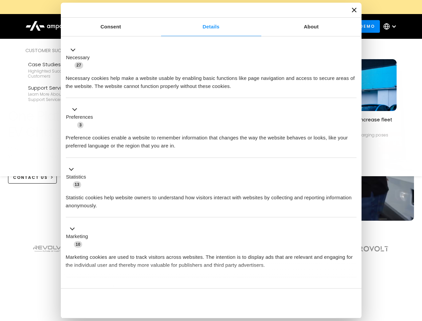 The height and width of the screenshot is (321, 422). What do you see at coordinates (30, 177) in the screenshot?
I see `div: CONTACT US` at bounding box center [30, 177].